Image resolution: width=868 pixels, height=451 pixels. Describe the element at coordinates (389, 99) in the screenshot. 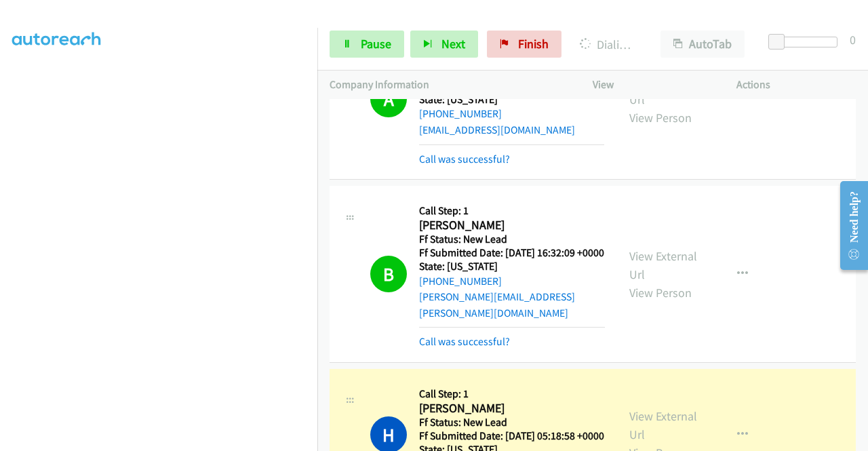

I see `h1: A` at that location.